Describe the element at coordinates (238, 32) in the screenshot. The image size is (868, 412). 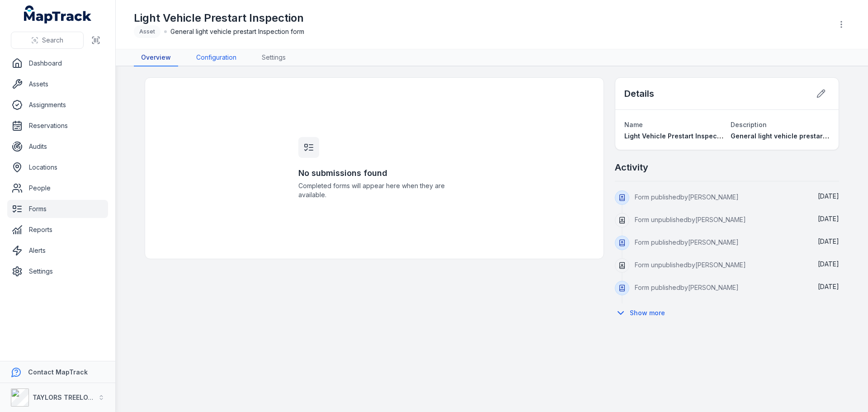
I see `span: General light vehicle prestart Inspection form` at that location.